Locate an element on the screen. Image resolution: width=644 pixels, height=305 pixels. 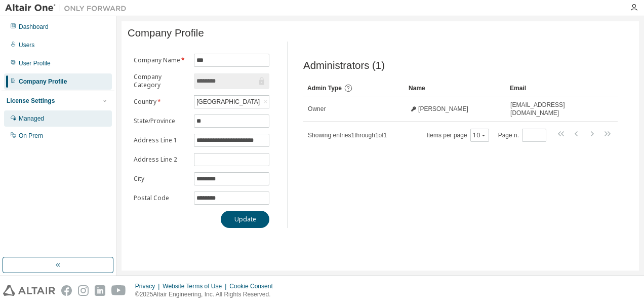
span: Items per page is located at coordinates (457, 135).